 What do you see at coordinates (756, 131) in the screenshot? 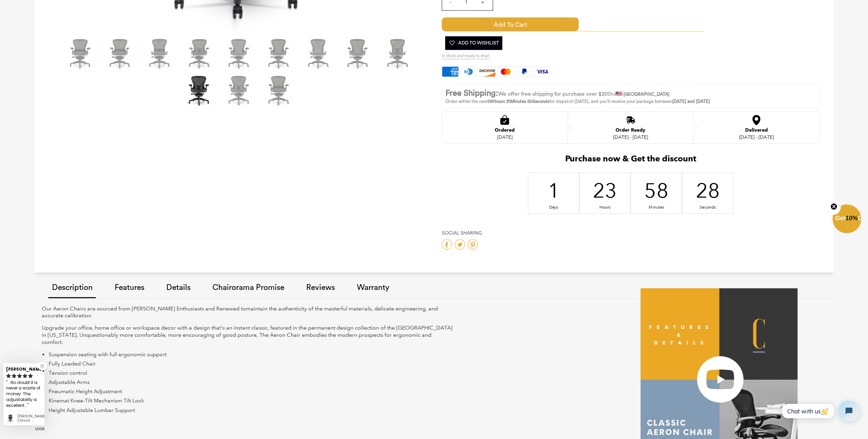
I see `div: Delivered` at bounding box center [756, 131].